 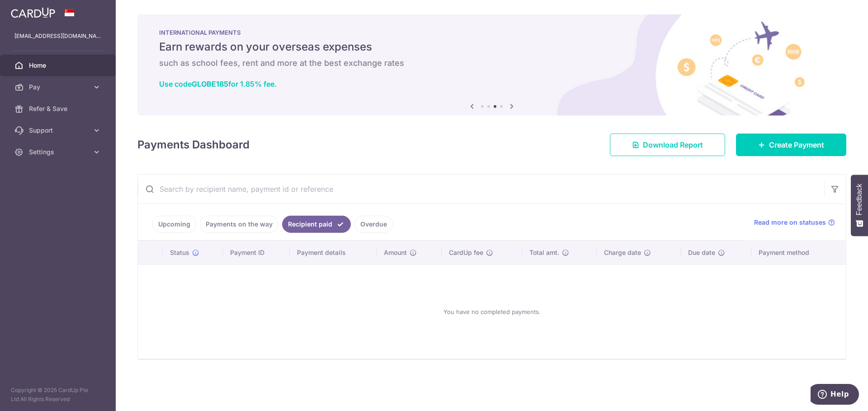 What do you see at coordinates (791, 145) in the screenshot?
I see `a: Create Payment` at bounding box center [791, 145].